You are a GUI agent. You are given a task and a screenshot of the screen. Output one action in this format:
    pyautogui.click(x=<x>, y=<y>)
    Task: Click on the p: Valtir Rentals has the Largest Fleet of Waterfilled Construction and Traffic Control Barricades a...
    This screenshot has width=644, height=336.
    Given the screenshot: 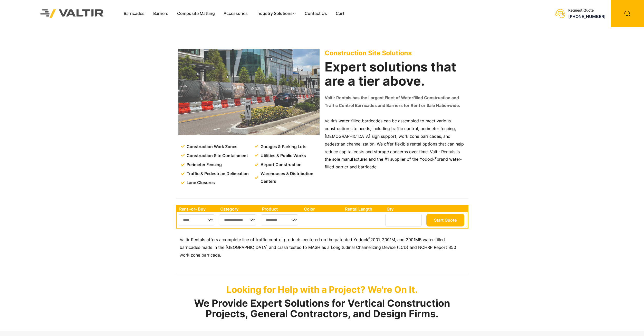 What is the action you would take?
    pyautogui.click(x=395, y=102)
    